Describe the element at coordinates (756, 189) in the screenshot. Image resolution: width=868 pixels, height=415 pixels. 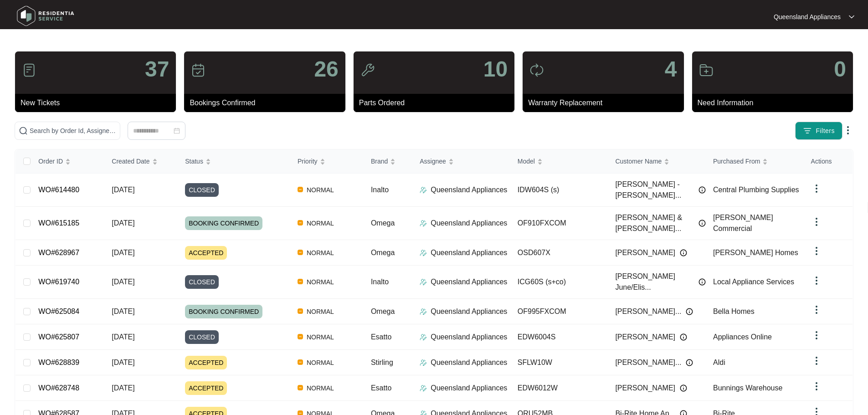
I see `span: Central Plumbing Supplies` at that location.